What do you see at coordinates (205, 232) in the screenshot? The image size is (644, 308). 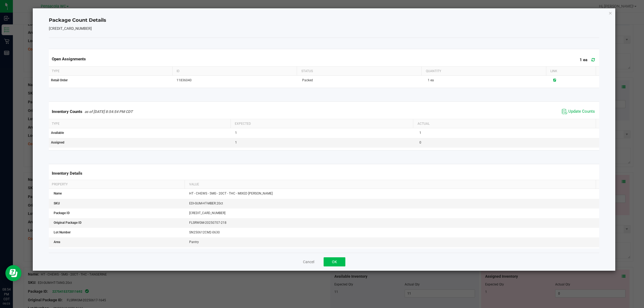 I see `span: SN250612CM2-0630` at bounding box center [205, 232].